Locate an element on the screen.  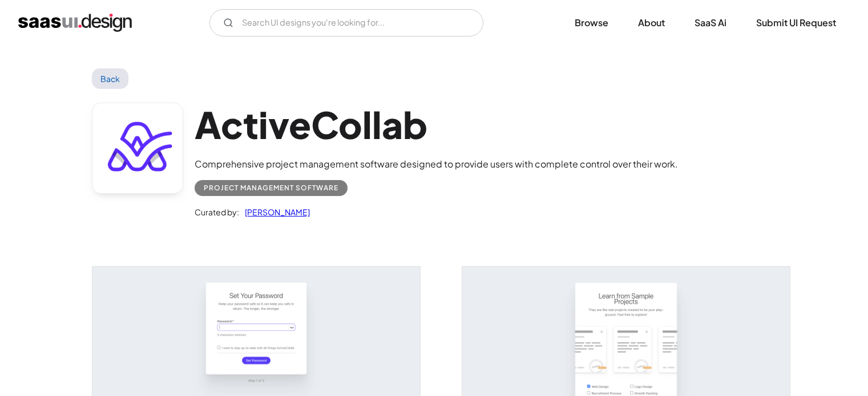
h1: ActiveCollab is located at coordinates (436, 124).